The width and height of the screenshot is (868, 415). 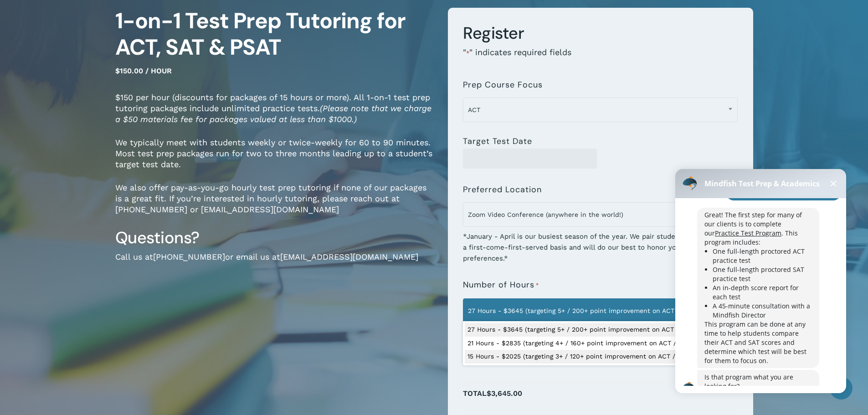 I want to click on div: Mindfish Test Prep & Academics, so click(x=95, y=27).